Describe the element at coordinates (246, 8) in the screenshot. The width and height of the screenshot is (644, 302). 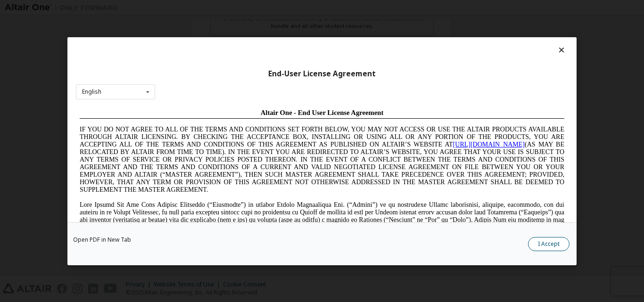
I see `span: Altair One - End User License Agreement` at that location.